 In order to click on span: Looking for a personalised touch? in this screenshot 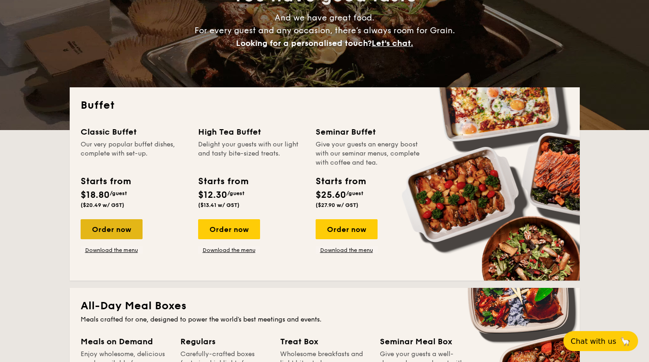, I will do `click(304, 43)`.